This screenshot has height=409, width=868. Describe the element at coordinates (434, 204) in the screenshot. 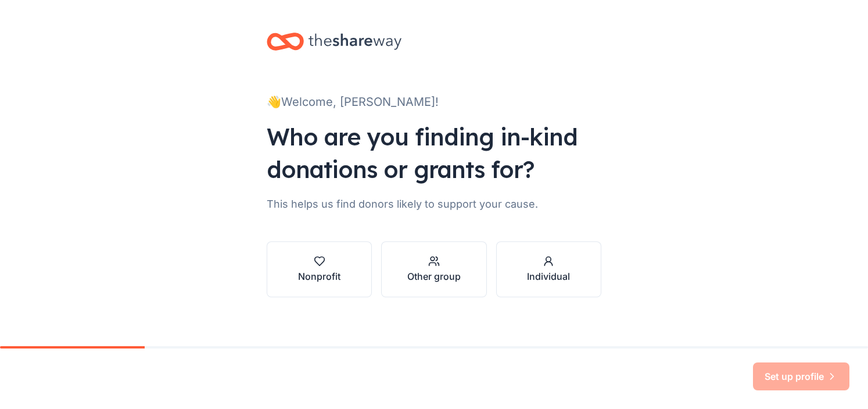

I see `div: This helps us find donors likely to support your cause.` at that location.